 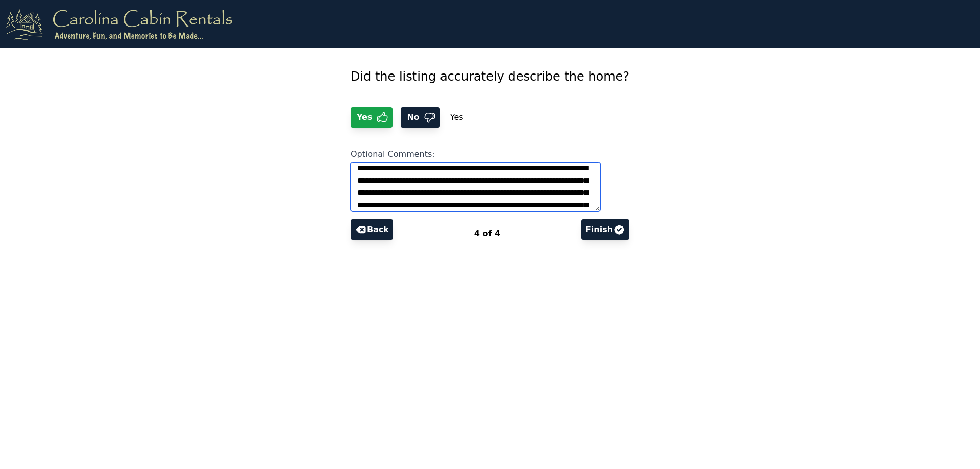 I want to click on button: Yes, so click(x=371, y=118).